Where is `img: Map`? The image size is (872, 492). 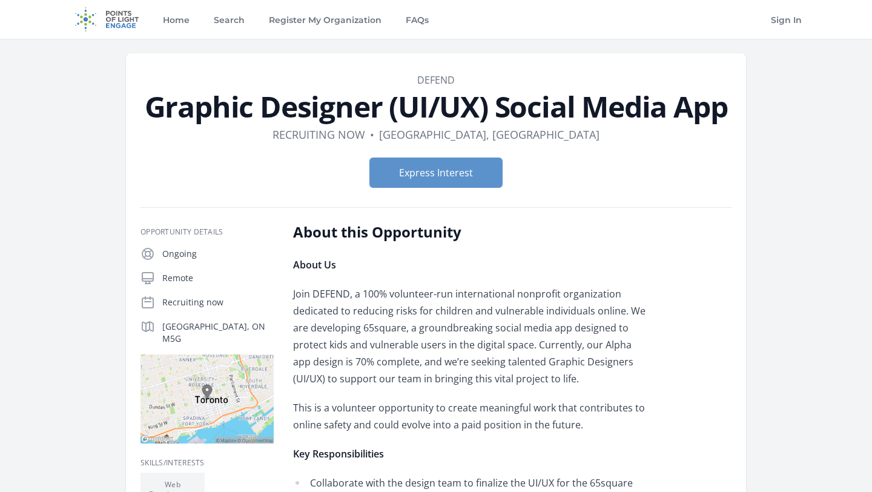
img: Map is located at coordinates (207, 399).